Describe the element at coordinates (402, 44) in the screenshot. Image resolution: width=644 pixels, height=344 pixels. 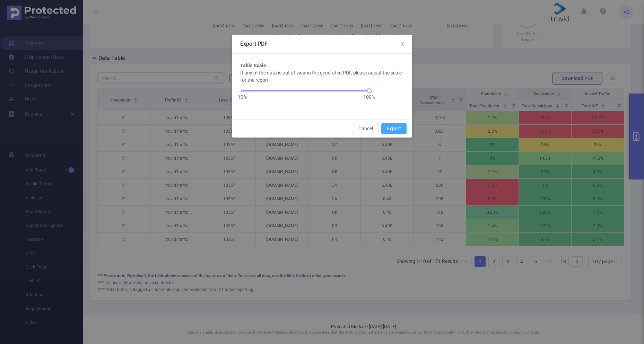
I see `button: Close` at that location.